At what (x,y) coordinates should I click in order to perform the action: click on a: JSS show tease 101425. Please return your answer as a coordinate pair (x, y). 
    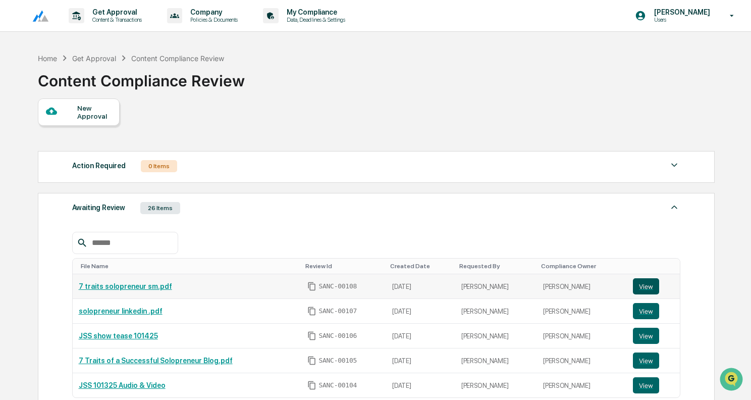
    Looking at the image, I should click on (118, 336).